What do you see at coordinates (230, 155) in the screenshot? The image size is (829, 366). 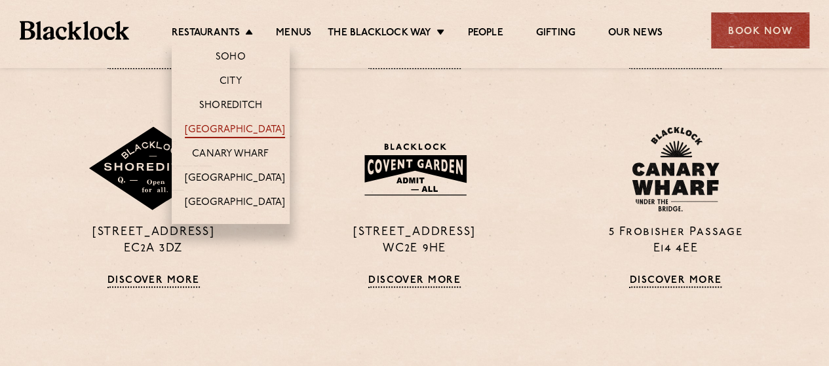 I see `a: Canary Wharf` at bounding box center [230, 155].